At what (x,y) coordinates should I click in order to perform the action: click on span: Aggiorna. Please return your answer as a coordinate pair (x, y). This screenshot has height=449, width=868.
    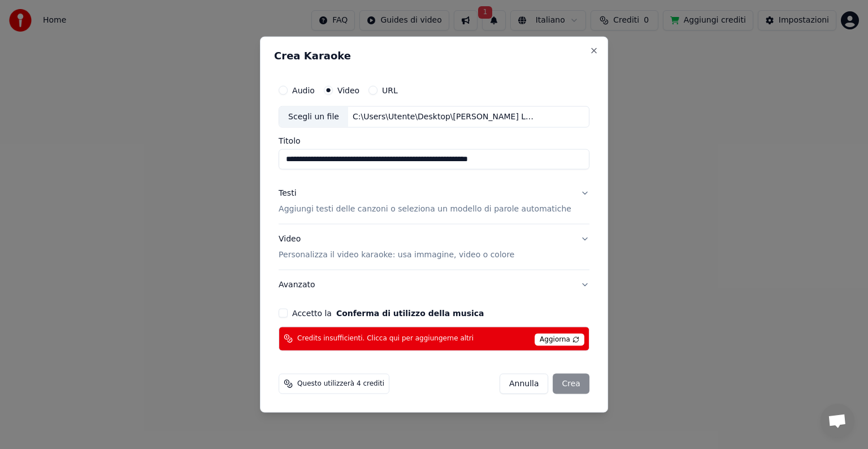
    Looking at the image, I should click on (560, 340).